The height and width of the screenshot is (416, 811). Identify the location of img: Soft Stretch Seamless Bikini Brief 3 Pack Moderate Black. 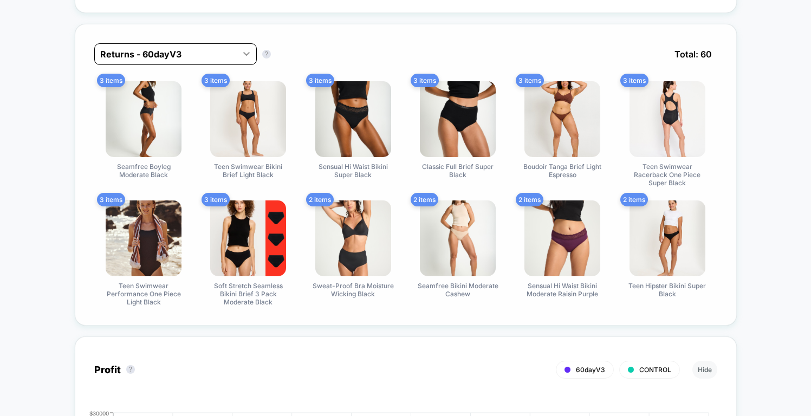
(248, 238).